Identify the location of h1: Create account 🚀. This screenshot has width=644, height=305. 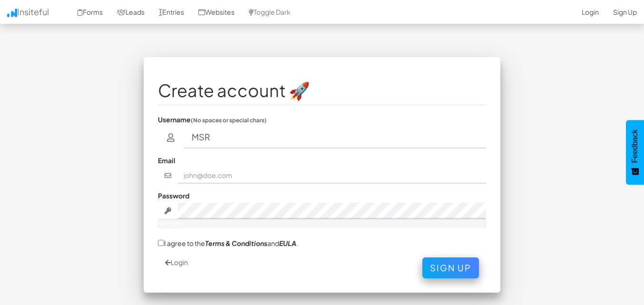
(322, 91).